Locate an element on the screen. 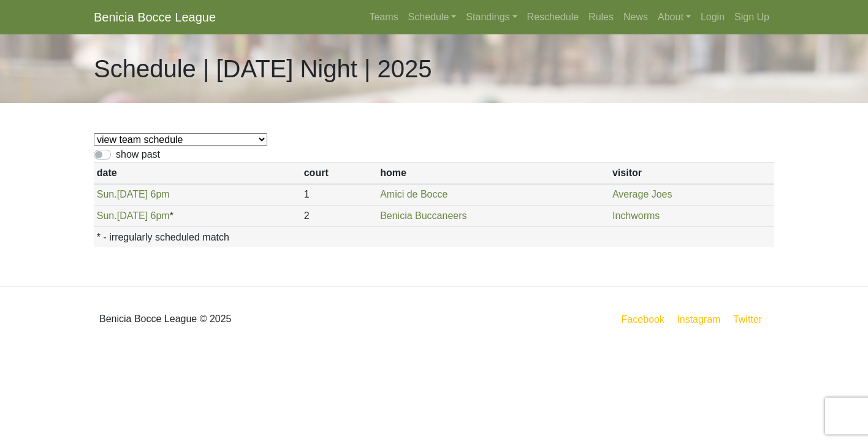  a: Schedule is located at coordinates (432, 17).